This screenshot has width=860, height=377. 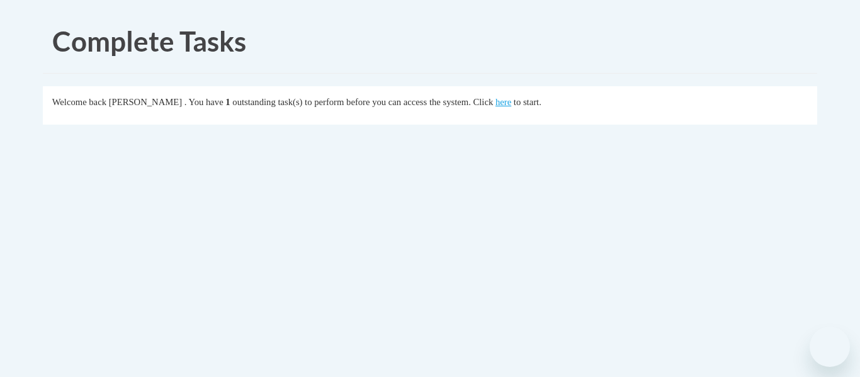 I want to click on span: outstanding task(s) to perform before you can access the system. Click, so click(x=363, y=102).